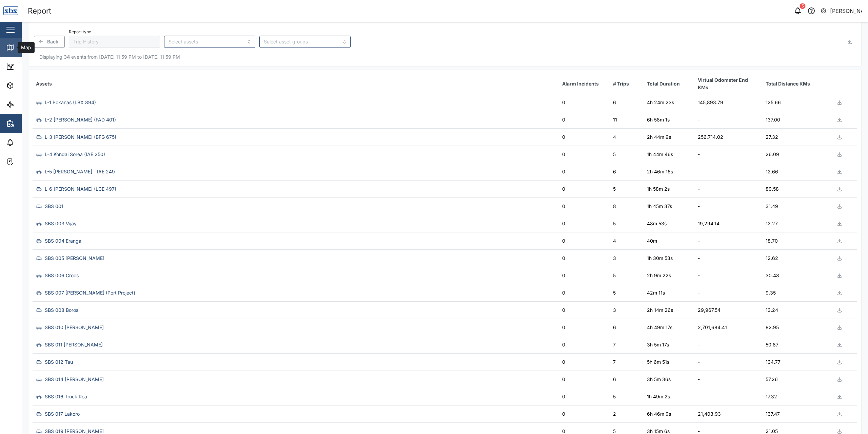 Image resolution: width=868 pixels, height=434 pixels. I want to click on td: 6h 58m 1s, so click(669, 119).